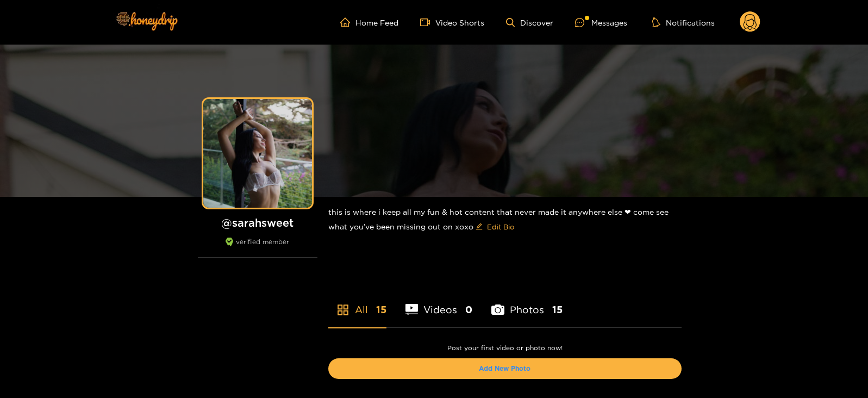  What do you see at coordinates (530, 22) in the screenshot?
I see `a: Discover` at bounding box center [530, 22].